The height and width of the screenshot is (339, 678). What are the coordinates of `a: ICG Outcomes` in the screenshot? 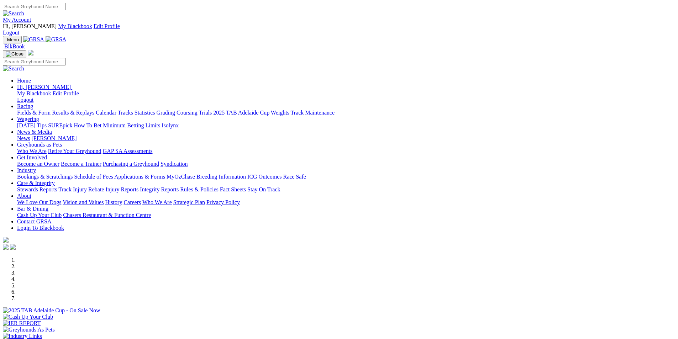 It's located at (264, 176).